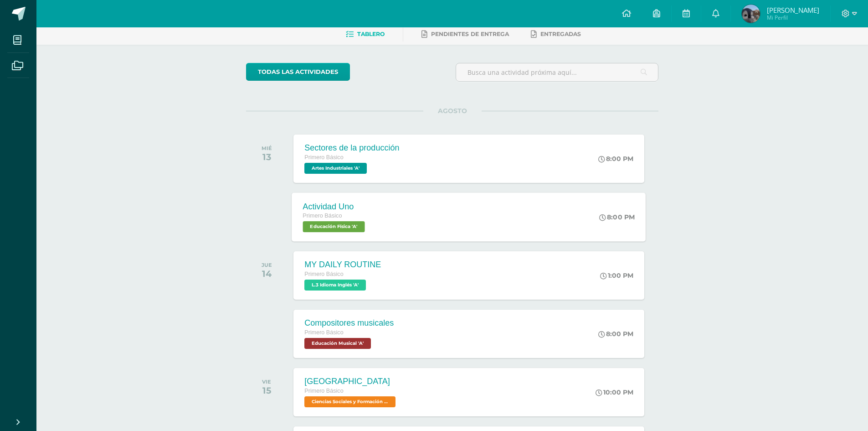 The image size is (868, 431). Describe the element at coordinates (266, 265) in the screenshot. I see `div: JUE` at that location.